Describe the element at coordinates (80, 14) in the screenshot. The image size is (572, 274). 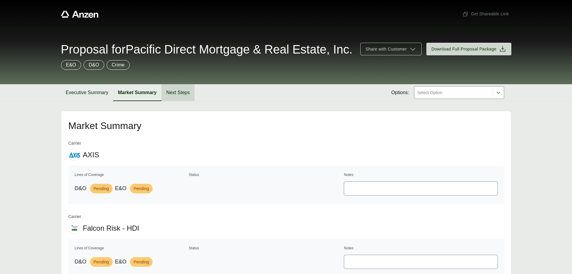
I see `a: Anzen website` at that location.